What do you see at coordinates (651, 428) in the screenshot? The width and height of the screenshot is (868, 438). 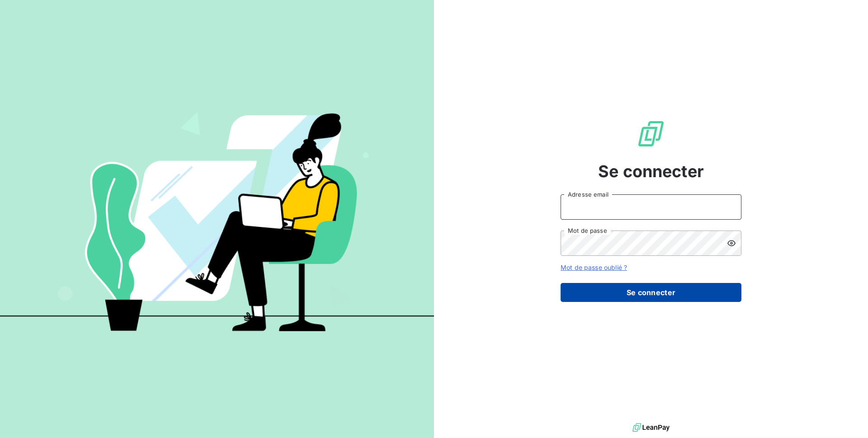 I see `img: logo` at bounding box center [651, 428].